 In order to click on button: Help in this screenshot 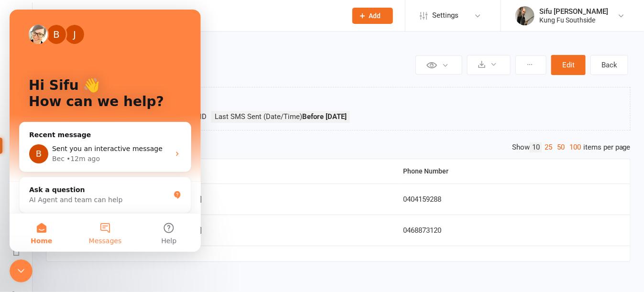, I will do `click(159, 223)`.